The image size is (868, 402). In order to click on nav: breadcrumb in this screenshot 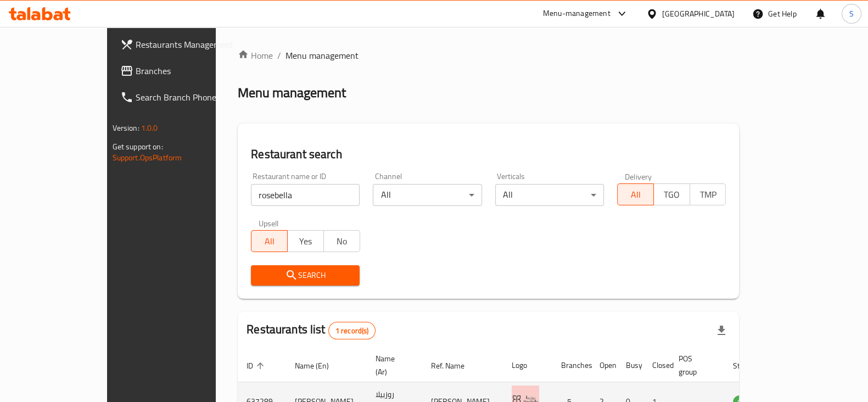, I will do `click(488, 56)`.